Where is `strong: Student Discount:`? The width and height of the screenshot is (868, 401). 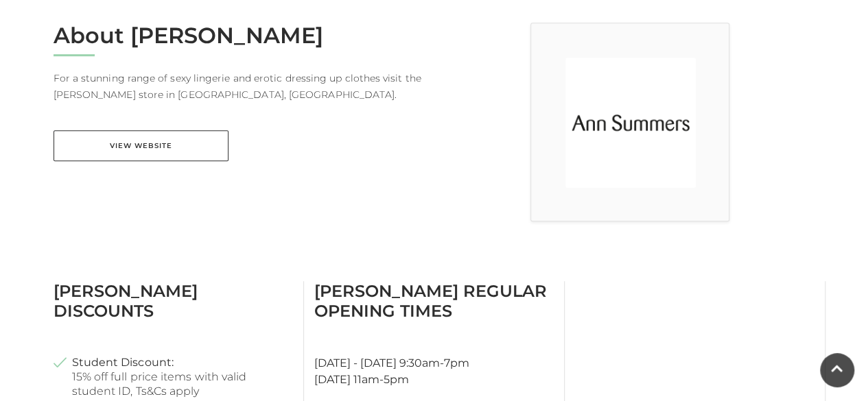
strong: Student Discount: is located at coordinates (123, 362).